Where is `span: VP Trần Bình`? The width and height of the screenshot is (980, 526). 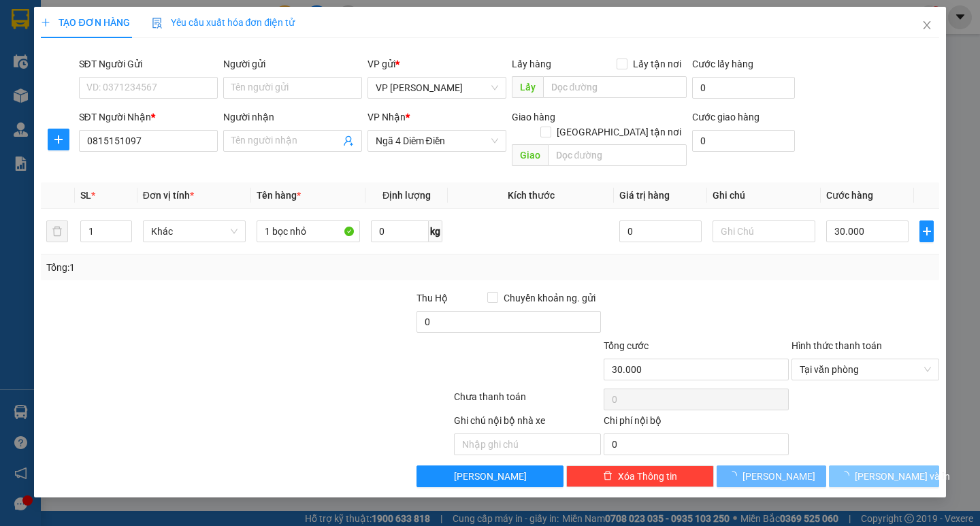 span: VP Trần Bình is located at coordinates (437, 88).